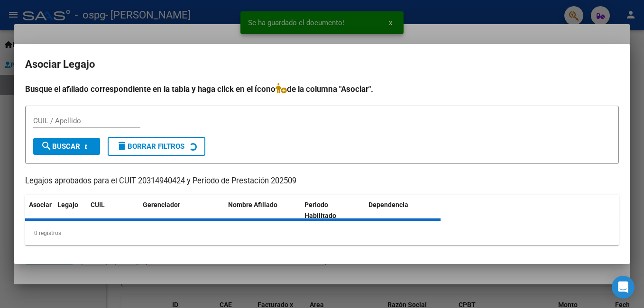 Image resolution: width=644 pixels, height=308 pixels. I want to click on span: Nombre Afiliado, so click(253, 205).